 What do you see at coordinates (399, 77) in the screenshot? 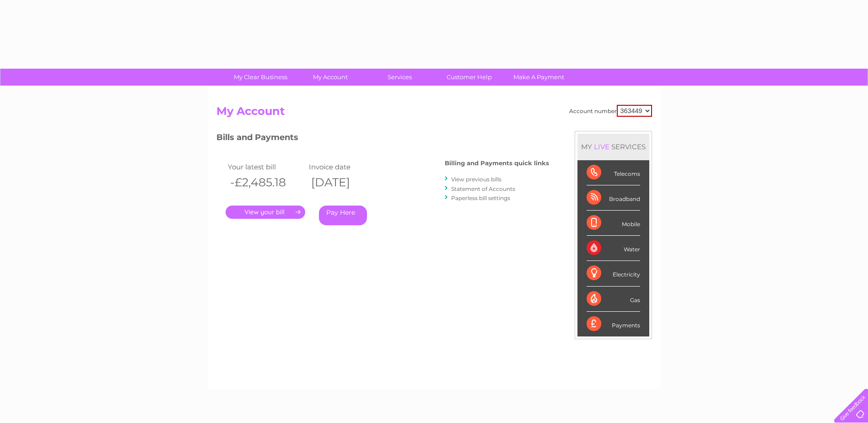
I see `a: Services` at bounding box center [399, 77].